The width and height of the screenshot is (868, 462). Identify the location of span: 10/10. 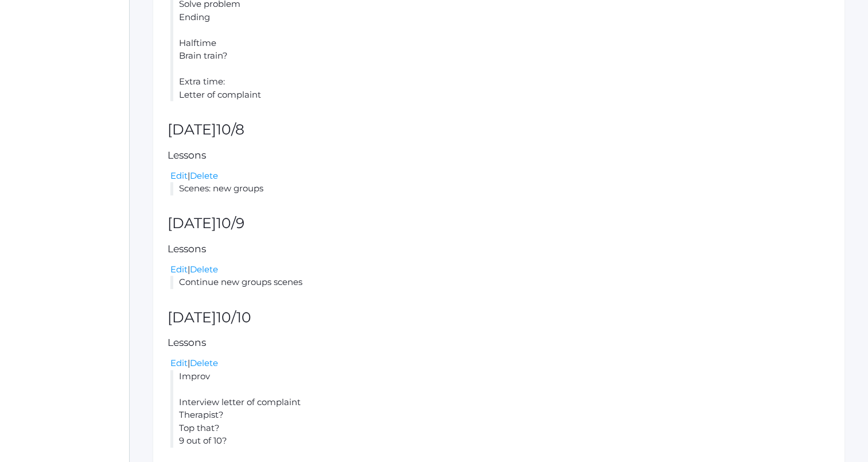
(233, 317).